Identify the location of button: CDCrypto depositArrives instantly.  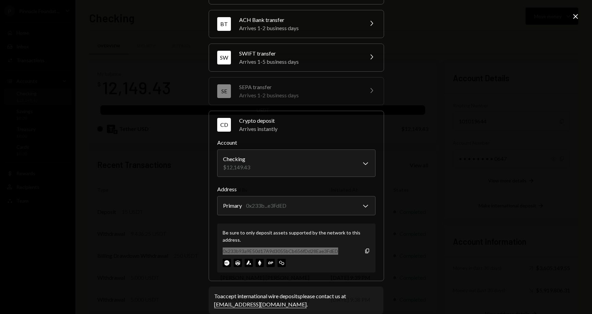
(296, 125).